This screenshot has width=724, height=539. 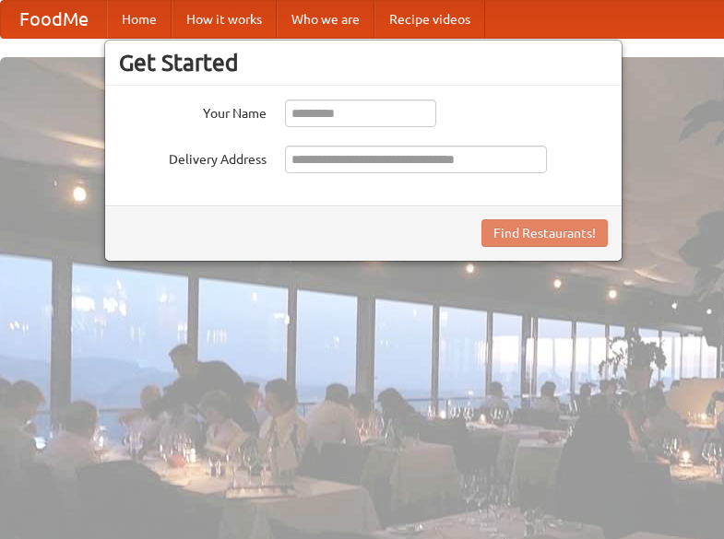 What do you see at coordinates (193, 111) in the screenshot?
I see `label: Your Name` at bounding box center [193, 111].